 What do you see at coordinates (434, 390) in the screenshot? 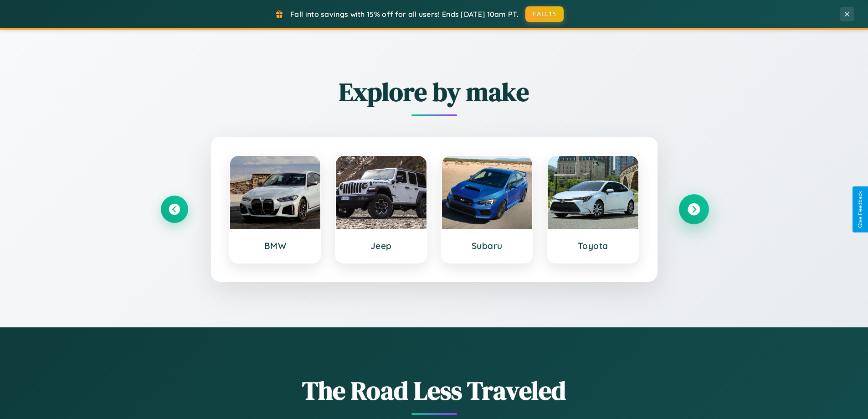
I see `h1: The Road Less Traveled` at bounding box center [434, 390].